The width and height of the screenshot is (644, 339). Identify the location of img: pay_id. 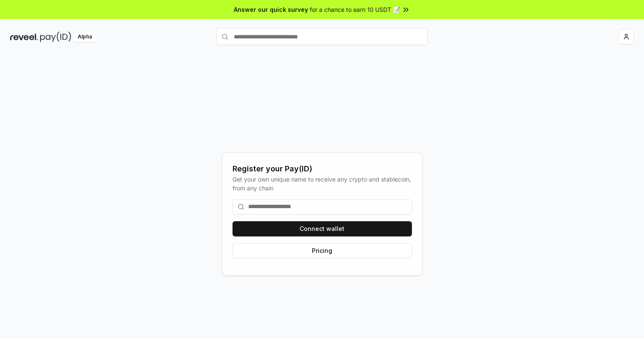
(56, 37).